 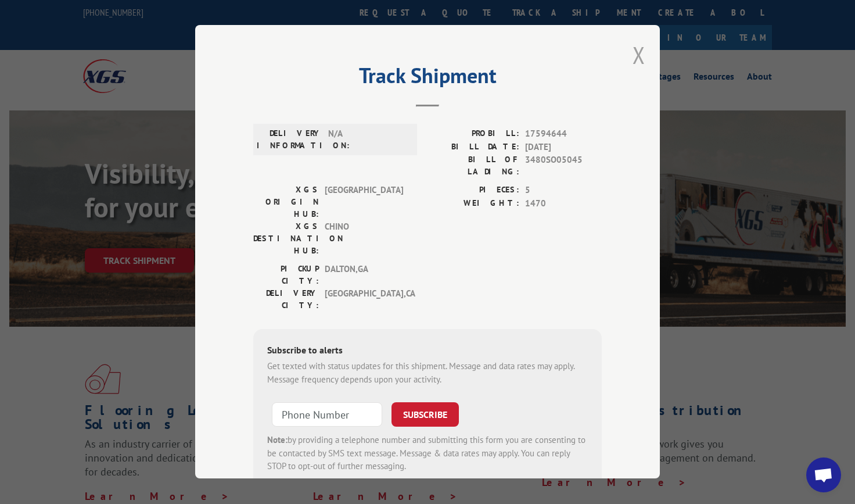 What do you see at coordinates (428, 79) in the screenshot?
I see `h2: Track Shipment` at bounding box center [428, 79].